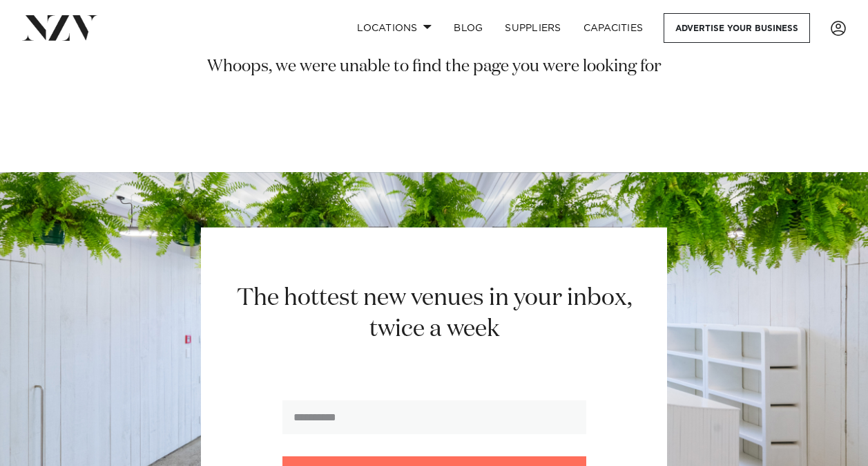 The image size is (868, 466). Describe the element at coordinates (613, 28) in the screenshot. I see `a: Capacities` at that location.